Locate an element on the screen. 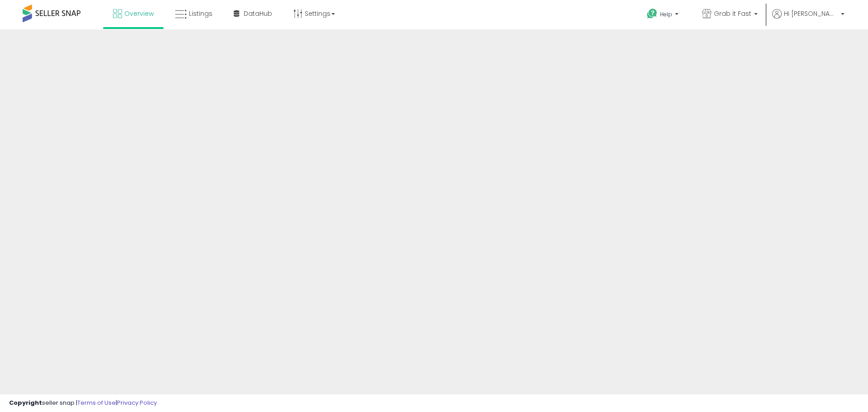  span: Help is located at coordinates (666, 14).